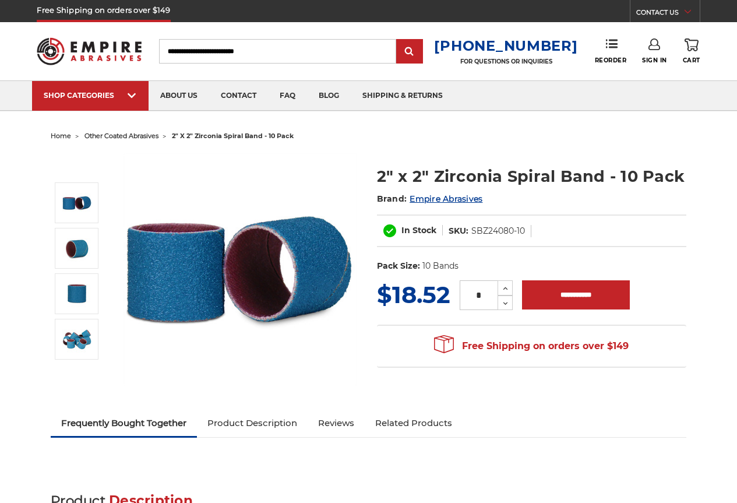 This screenshot has width=737, height=503. What do you see at coordinates (238, 95) in the screenshot?
I see `a: contact` at bounding box center [238, 95].